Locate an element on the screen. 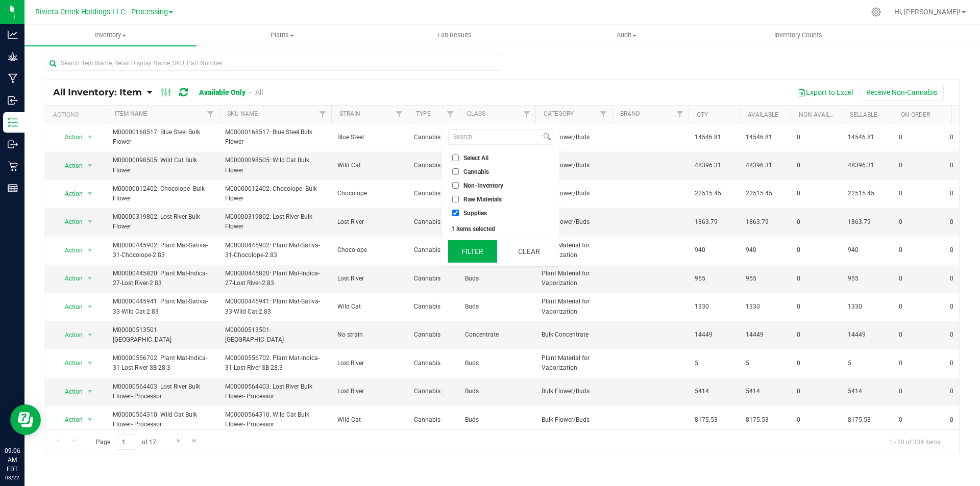 The width and height of the screenshot is (980, 486). div: Actions is located at coordinates (78, 115).